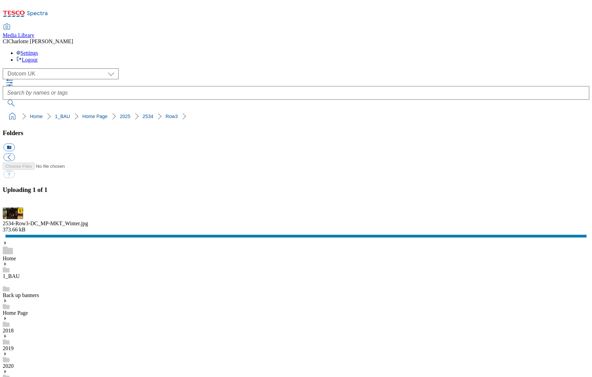 This screenshot has height=377, width=592. I want to click on div: 373.66 kB, so click(296, 230).